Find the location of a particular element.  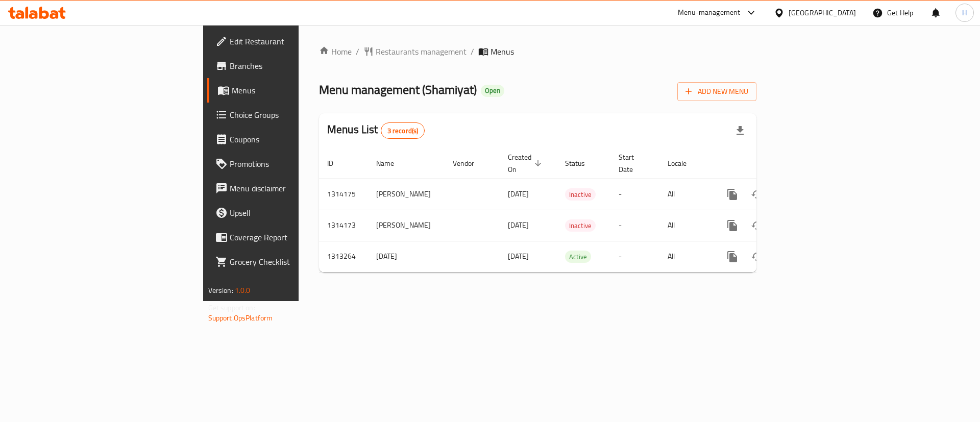

table: enhanced table is located at coordinates (573, 210).